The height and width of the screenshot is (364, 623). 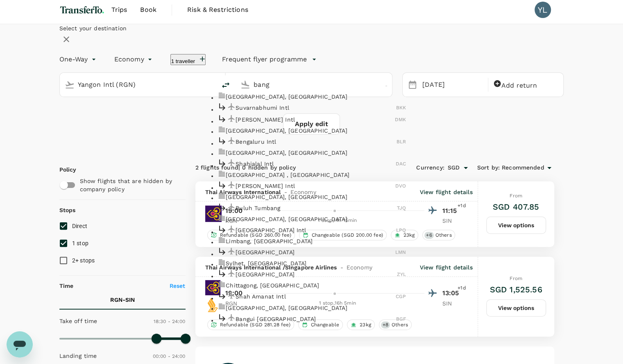 I want to click on p: RGN - SIN, so click(x=123, y=300).